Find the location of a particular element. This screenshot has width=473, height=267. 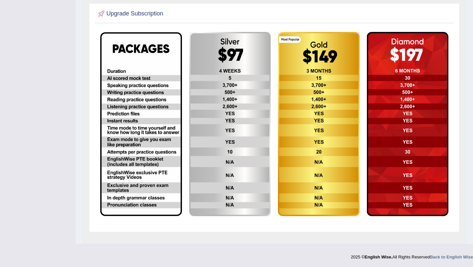

div: 2025 © All Rights Reserved is located at coordinates (412, 255).